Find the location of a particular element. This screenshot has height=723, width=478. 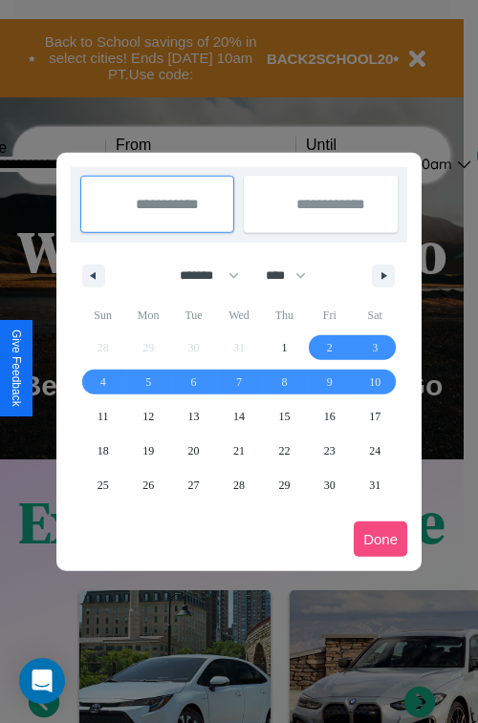

button: 27 is located at coordinates (193, 485).